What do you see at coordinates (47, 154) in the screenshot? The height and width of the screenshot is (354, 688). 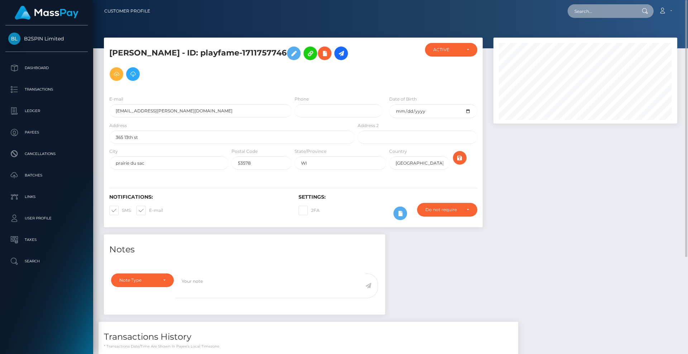 I see `p: Cancellations` at bounding box center [47, 154].